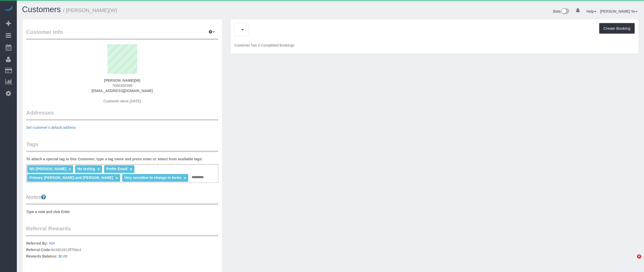  Describe the element at coordinates (639, 256) in the screenshot. I see `span: 6` at that location.